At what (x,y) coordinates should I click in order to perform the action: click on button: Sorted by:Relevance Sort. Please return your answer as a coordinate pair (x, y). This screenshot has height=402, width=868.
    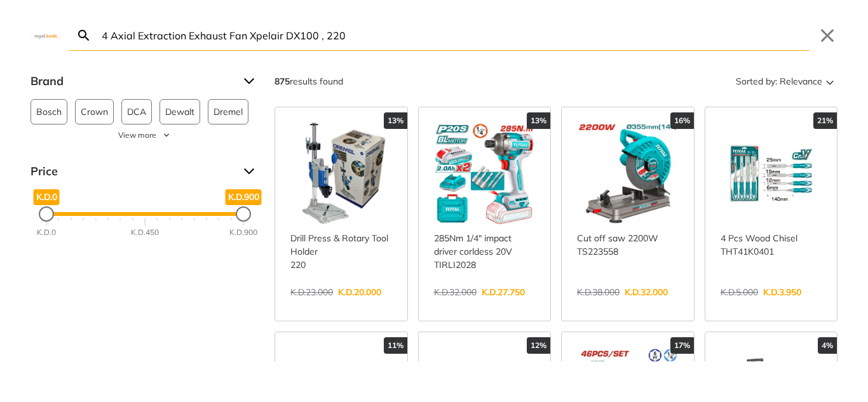
    Looking at the image, I should click on (785, 81).